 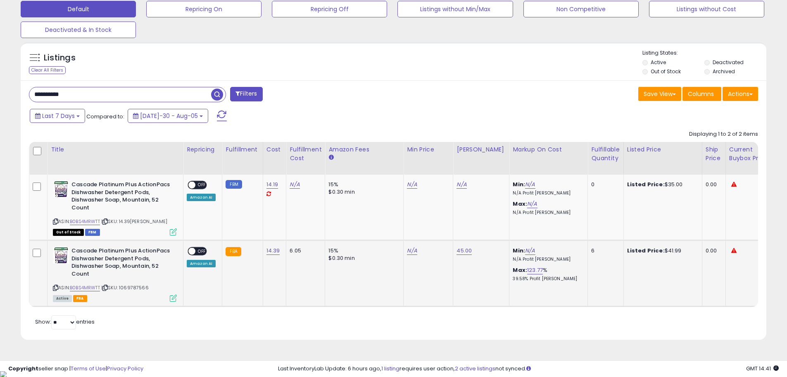 What do you see at coordinates (23, 368) in the screenshot?
I see `strong: Copyright` at bounding box center [23, 368].